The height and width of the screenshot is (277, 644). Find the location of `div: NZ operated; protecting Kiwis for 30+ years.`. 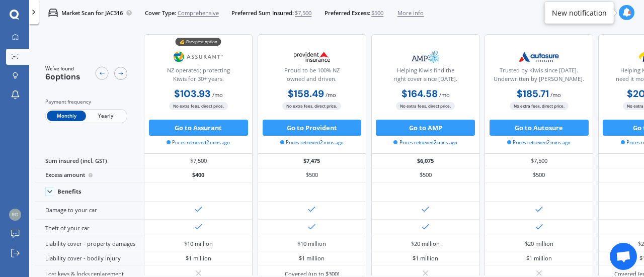

div: NZ operated; protecting Kiwis for 30+ years. is located at coordinates (198, 76).